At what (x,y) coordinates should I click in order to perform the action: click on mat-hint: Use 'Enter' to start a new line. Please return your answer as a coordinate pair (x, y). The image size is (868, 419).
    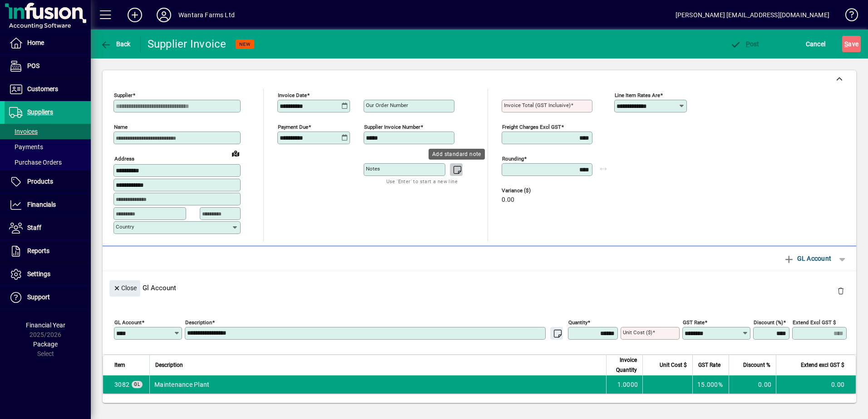
    Looking at the image, I should click on (421, 181).